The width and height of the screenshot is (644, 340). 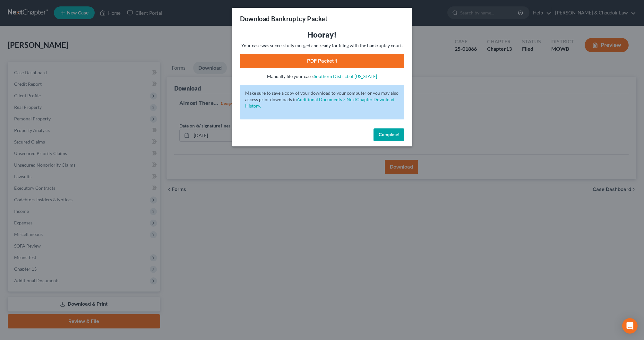 What do you see at coordinates (322, 76) in the screenshot?
I see `p: Manually file your case:` at bounding box center [322, 76].